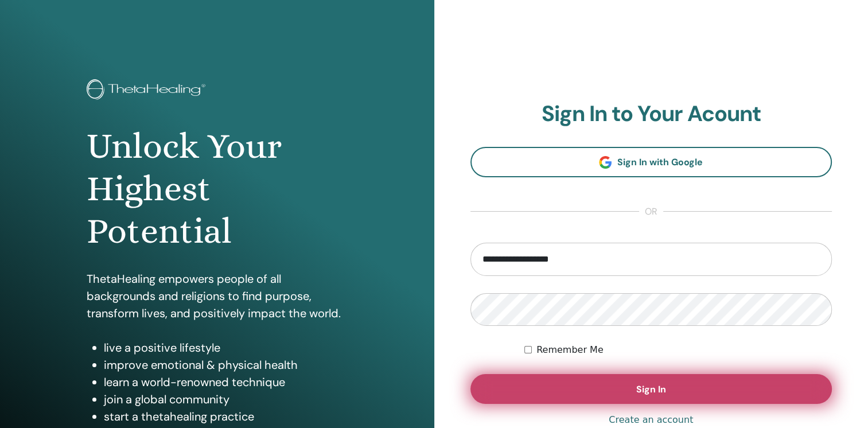  I want to click on li: start a thetahealing practice, so click(226, 416).